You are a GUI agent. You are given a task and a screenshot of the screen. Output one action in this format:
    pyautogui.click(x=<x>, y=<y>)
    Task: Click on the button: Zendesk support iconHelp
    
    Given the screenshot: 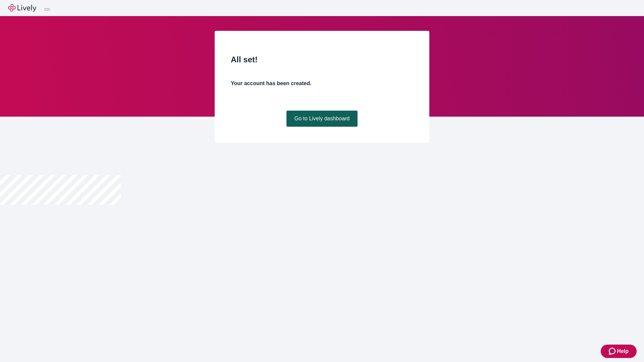 What is the action you would take?
    pyautogui.click(x=618, y=351)
    